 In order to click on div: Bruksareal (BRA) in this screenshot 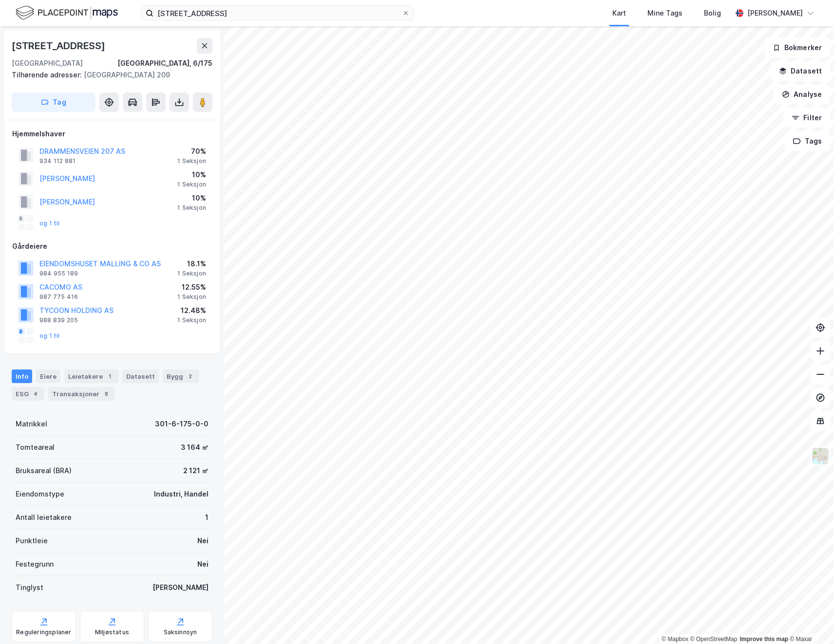, I will do `click(43, 471)`.